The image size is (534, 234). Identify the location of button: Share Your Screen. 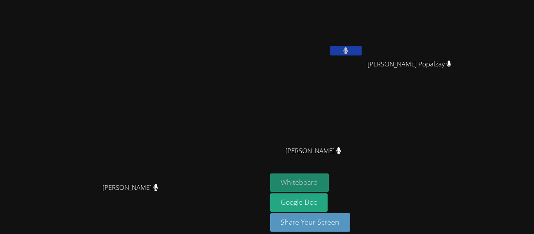
(310, 222).